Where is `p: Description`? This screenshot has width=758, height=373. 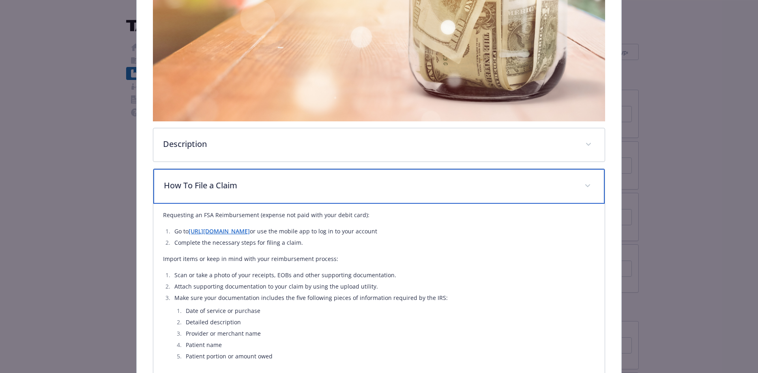 p: Description is located at coordinates (369, 144).